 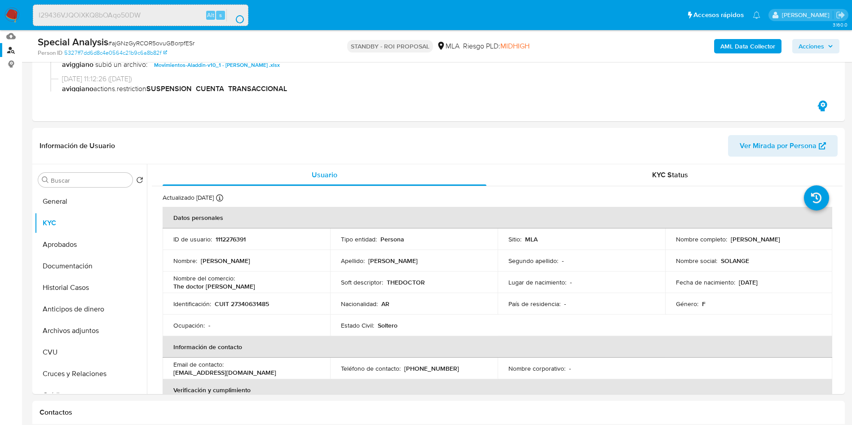 What do you see at coordinates (704, 304) in the screenshot?
I see `p: F` at bounding box center [704, 304].